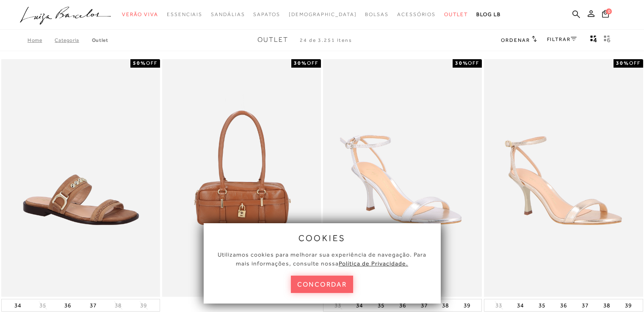  I want to click on span: Ordenar, so click(515, 40).